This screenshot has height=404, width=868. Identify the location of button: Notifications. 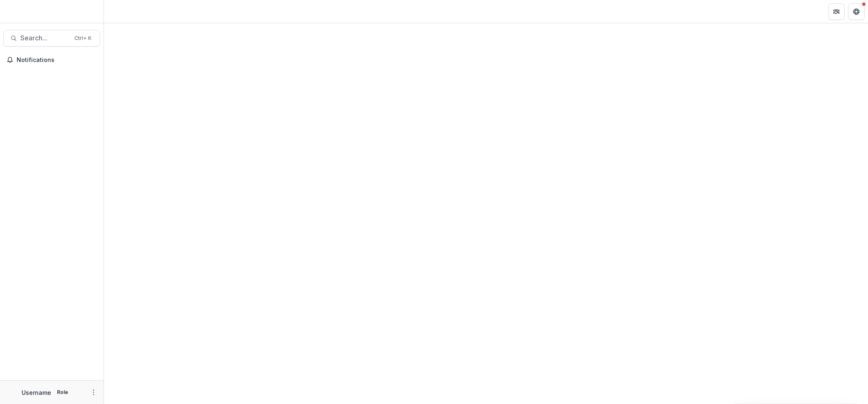
(51, 60).